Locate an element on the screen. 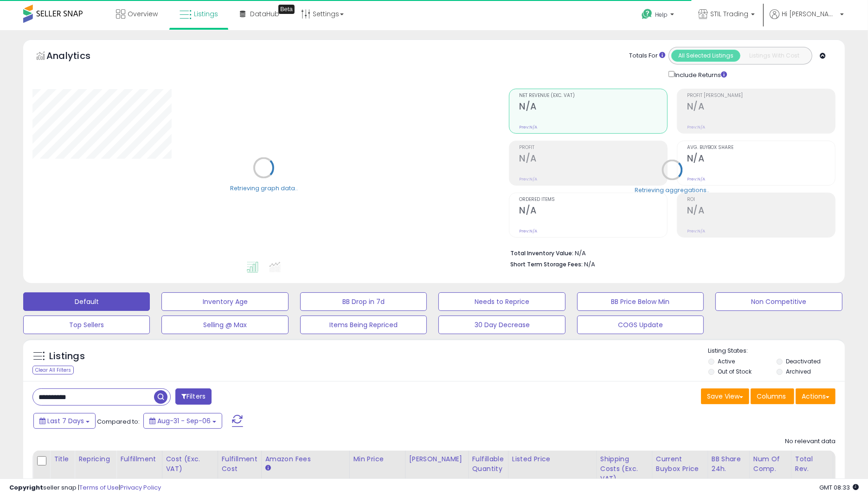  p: Listing States: is located at coordinates (776, 350).